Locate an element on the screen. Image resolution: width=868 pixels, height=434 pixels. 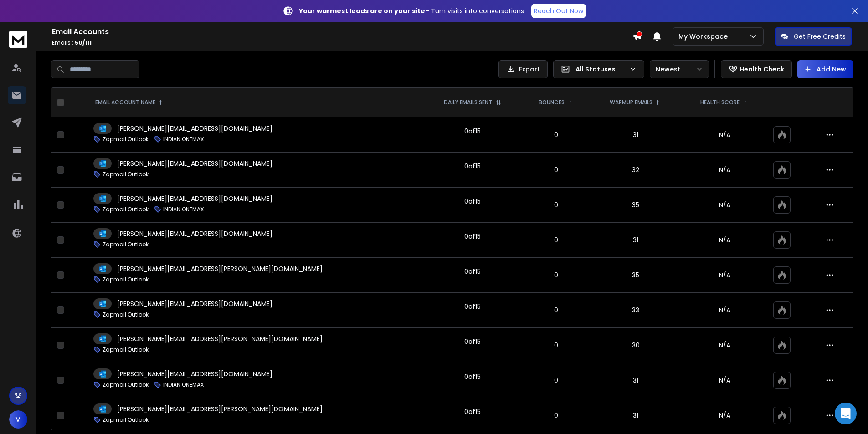
p: WARMUP EMAILS is located at coordinates (631, 103).